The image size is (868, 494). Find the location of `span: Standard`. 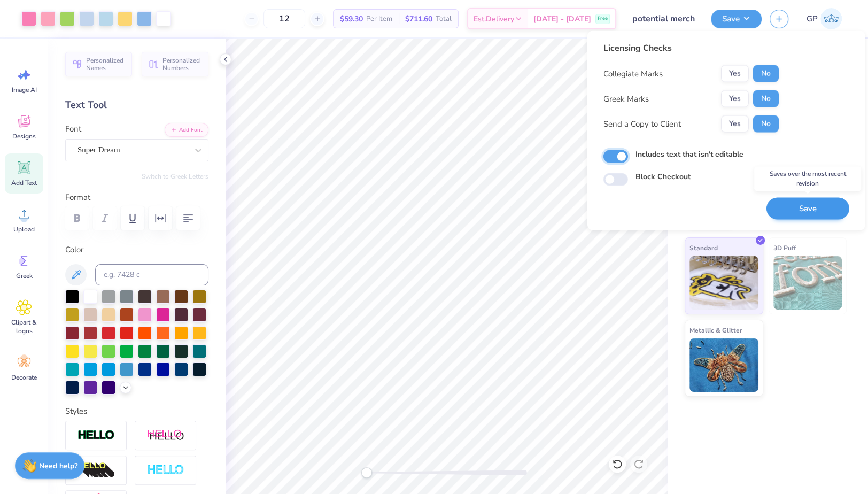

span: Standard is located at coordinates (703, 248).